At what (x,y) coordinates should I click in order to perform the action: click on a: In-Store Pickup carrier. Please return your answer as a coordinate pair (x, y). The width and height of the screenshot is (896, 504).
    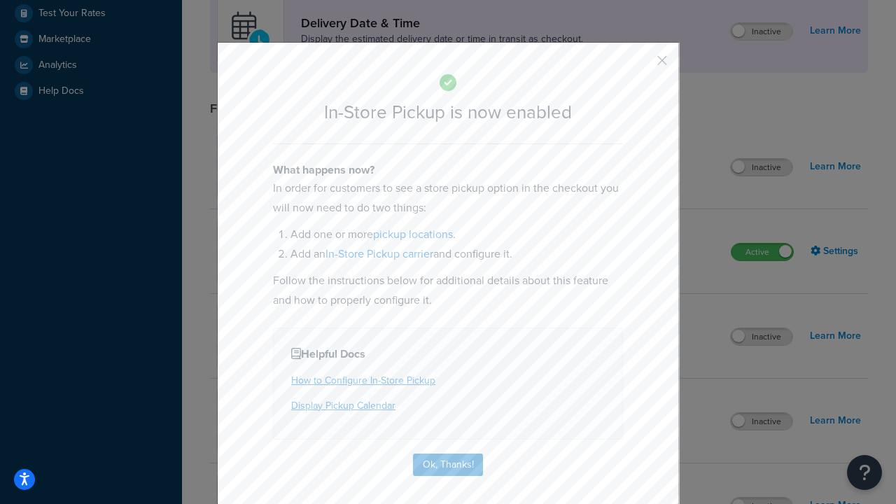
    Looking at the image, I should click on (380, 254).